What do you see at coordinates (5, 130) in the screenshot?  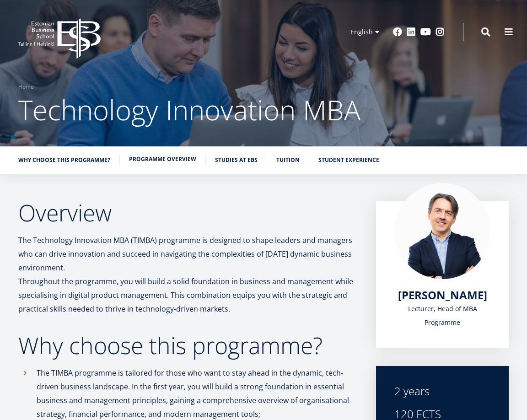 I see `input: One-year MBA (in Estonian)` at bounding box center [5, 130].